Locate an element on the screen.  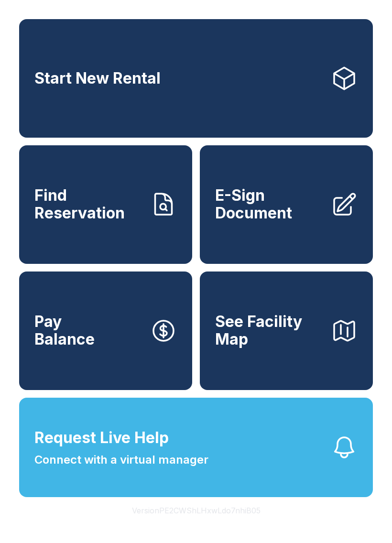
a: E-Sign Document is located at coordinates (286, 205).